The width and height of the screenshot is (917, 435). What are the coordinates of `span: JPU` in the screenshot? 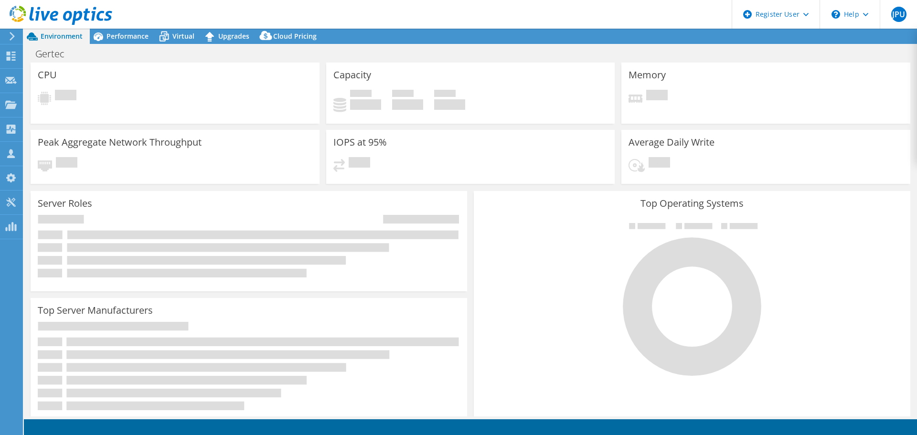 It's located at (899, 14).